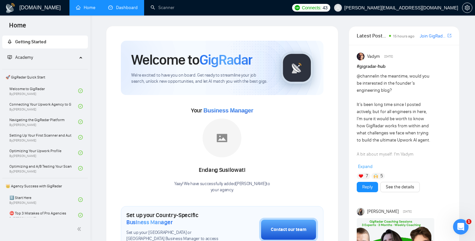  What do you see at coordinates (289, 230) in the screenshot?
I see `div: Contact our team` at bounding box center [289, 230].